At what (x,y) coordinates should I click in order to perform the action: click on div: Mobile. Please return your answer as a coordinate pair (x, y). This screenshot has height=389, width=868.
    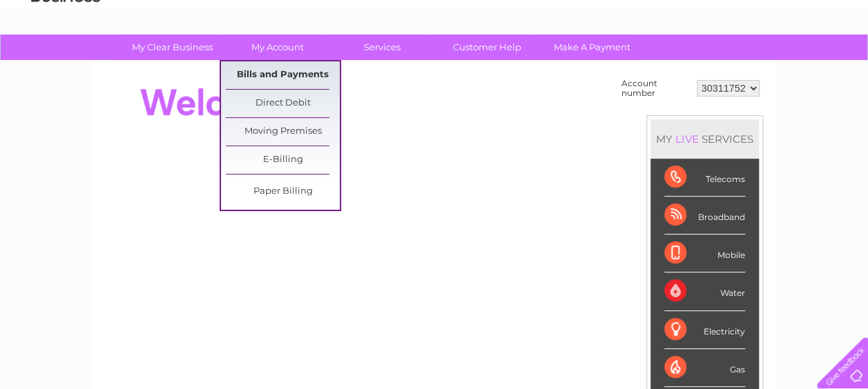
    Looking at the image, I should click on (704, 253).